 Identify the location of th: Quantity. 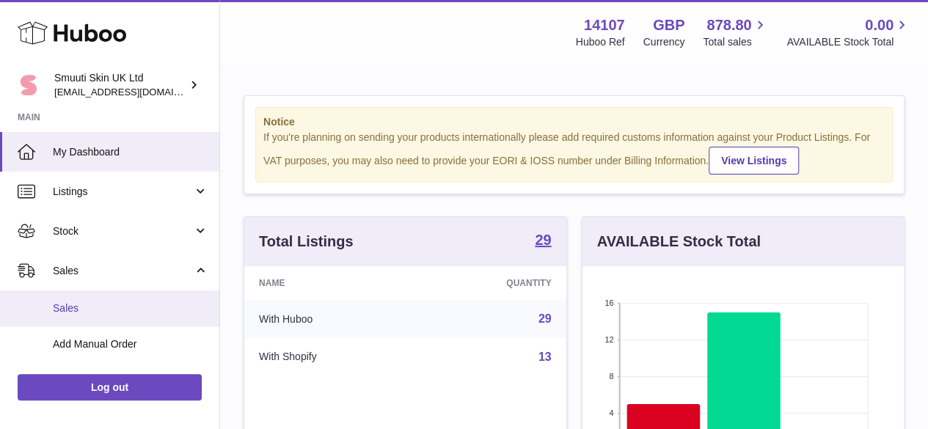
(492, 283).